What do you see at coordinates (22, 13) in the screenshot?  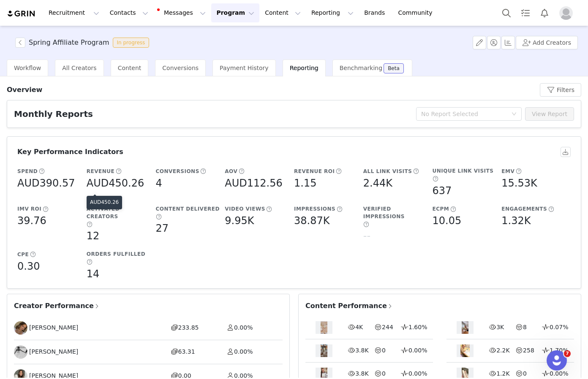 I see `img: grin logo` at bounding box center [22, 13].